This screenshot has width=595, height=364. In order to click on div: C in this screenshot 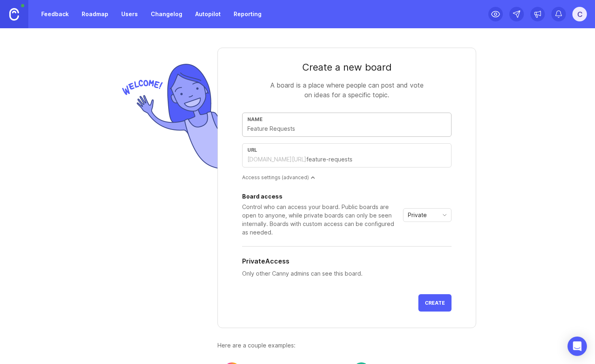, I will do `click(579, 14)`.